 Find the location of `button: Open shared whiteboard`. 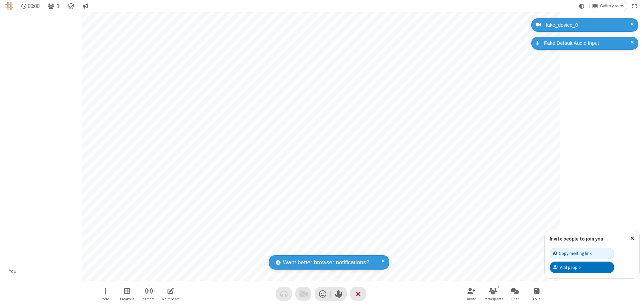

button: Open shared whiteboard is located at coordinates (171, 294).